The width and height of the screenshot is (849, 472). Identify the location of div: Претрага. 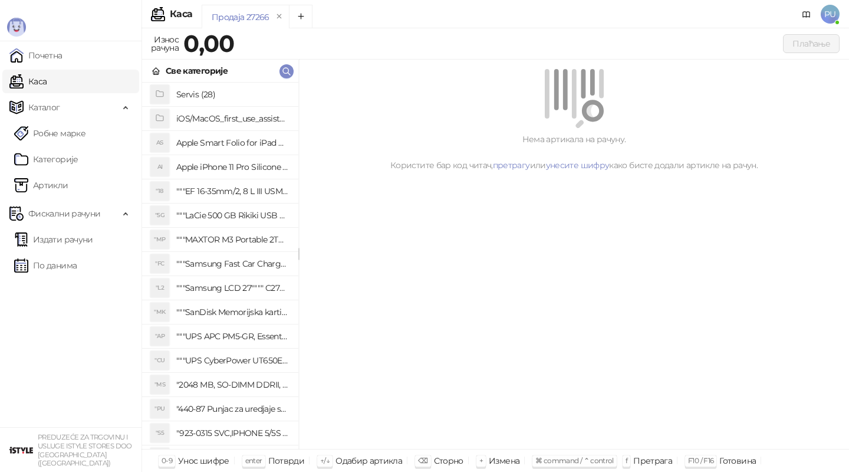
(653, 461).